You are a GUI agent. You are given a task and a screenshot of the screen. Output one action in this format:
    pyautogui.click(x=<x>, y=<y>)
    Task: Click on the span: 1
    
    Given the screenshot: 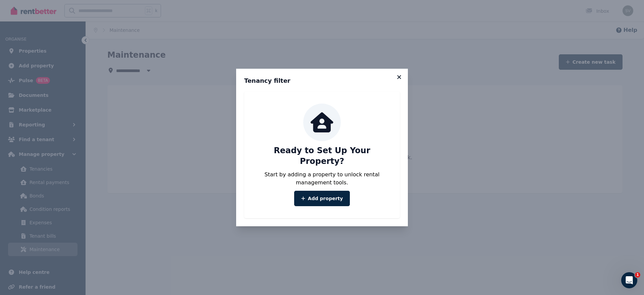 What is the action you would take?
    pyautogui.click(x=638, y=275)
    